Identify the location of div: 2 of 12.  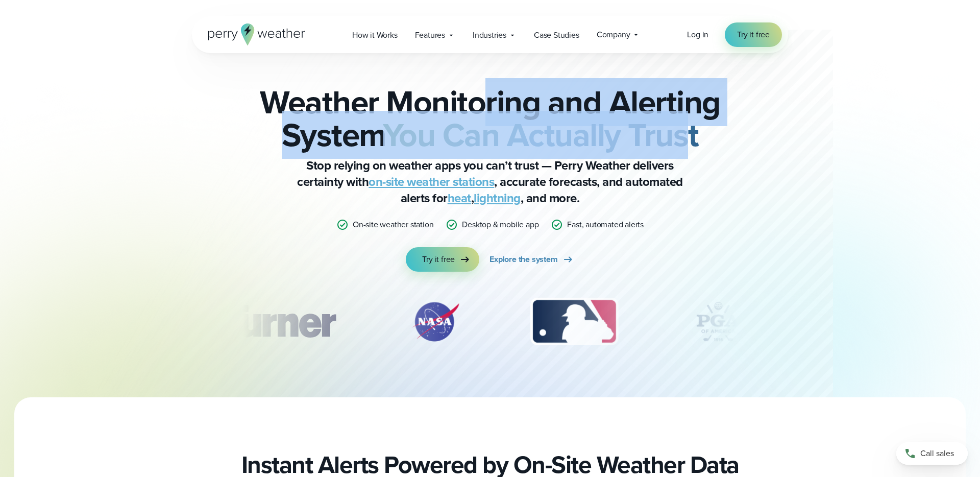
(435, 322).